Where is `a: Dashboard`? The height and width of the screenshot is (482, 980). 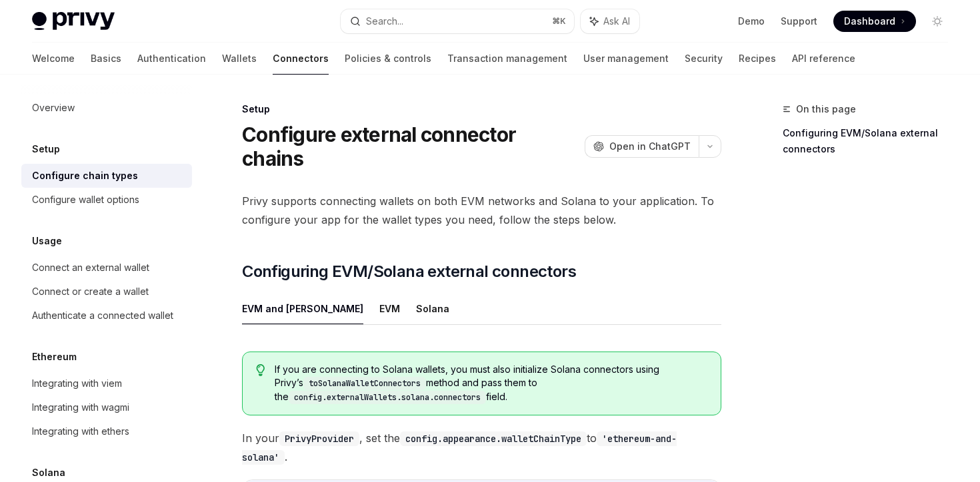 a: Dashboard is located at coordinates (874, 22).